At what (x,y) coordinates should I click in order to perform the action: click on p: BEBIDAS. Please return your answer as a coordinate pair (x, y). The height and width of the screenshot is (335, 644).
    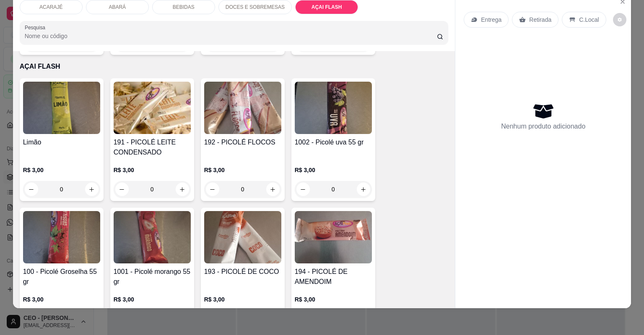
    Looking at the image, I should click on (184, 7).